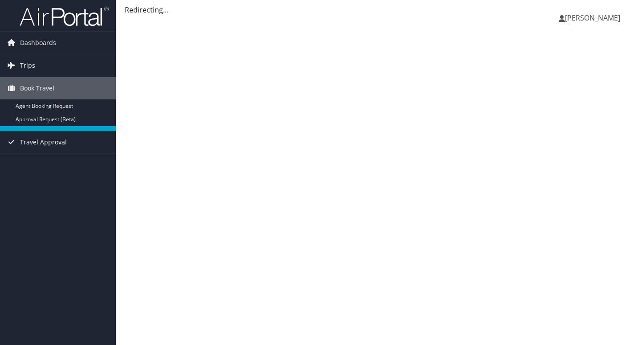 The width and height of the screenshot is (638, 345). Describe the element at coordinates (38, 43) in the screenshot. I see `span: Dashboards` at that location.